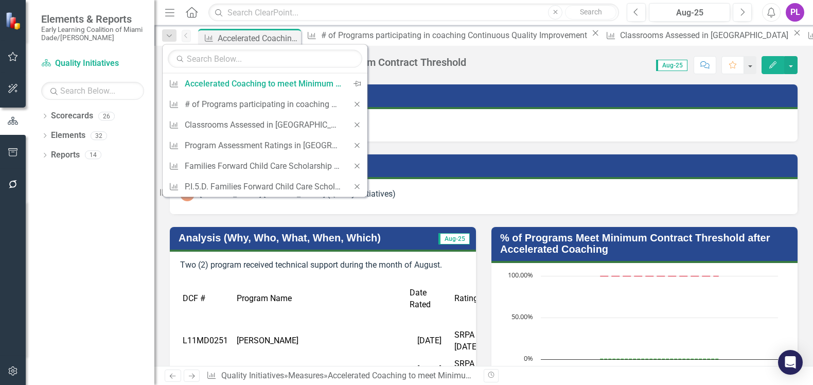  Describe the element at coordinates (93, 155) in the screenshot. I see `div: 14` at that location.